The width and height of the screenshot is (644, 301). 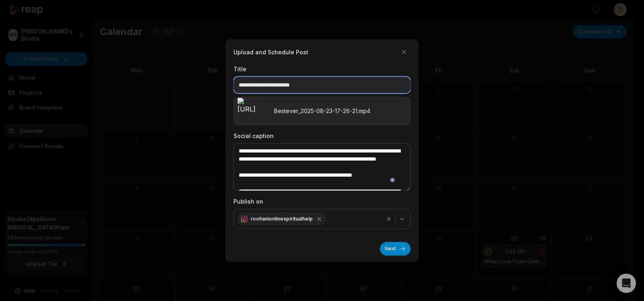 What do you see at coordinates (322, 135) in the screenshot?
I see `label: Social caption` at bounding box center [322, 135].